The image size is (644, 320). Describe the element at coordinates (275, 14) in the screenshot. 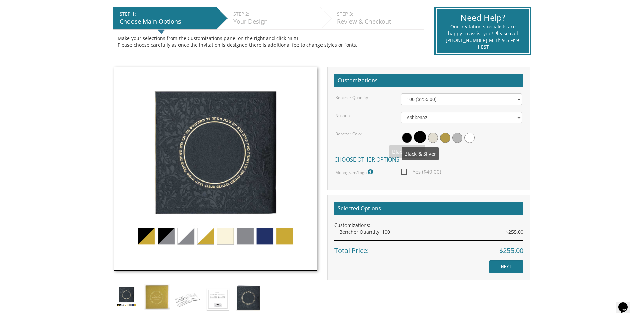

I see `div: STEP 2:` at that location.